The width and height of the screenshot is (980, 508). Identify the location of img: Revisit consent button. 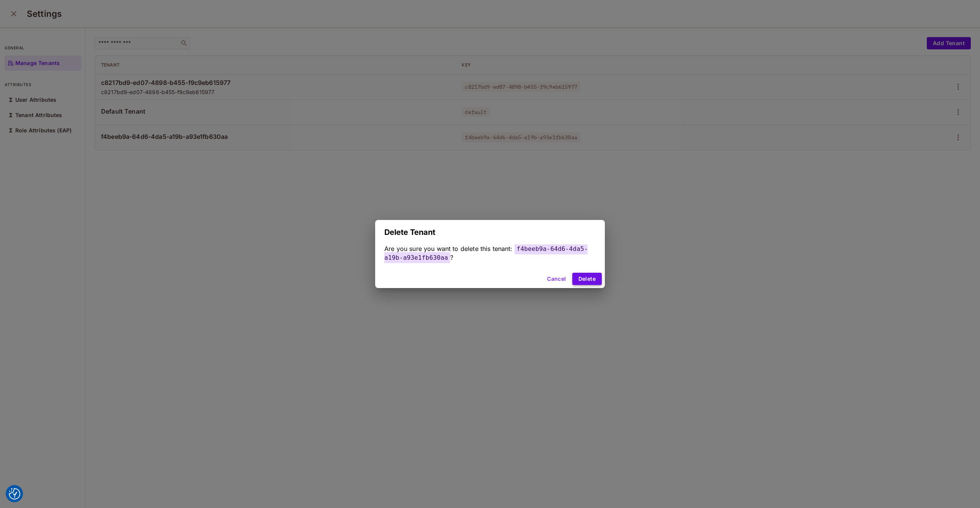
(14, 494).